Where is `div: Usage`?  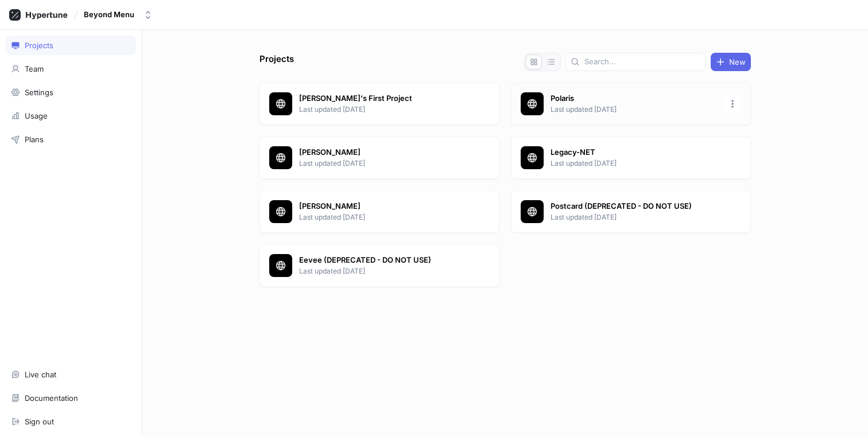 div: Usage is located at coordinates (36, 116).